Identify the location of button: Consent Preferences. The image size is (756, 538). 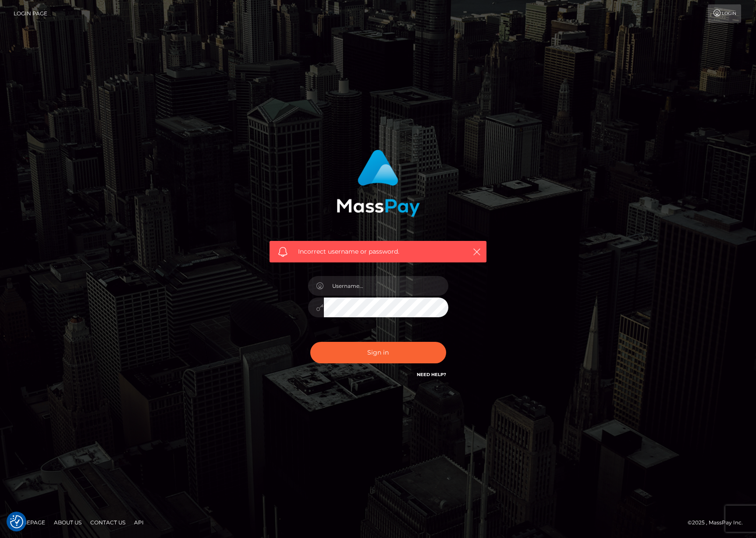
(16, 522).